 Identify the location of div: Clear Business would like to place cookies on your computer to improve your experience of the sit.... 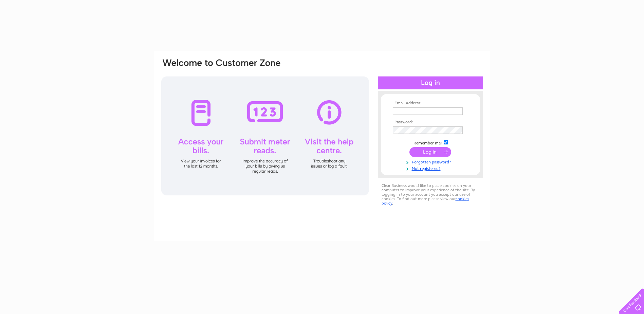
(431, 194).